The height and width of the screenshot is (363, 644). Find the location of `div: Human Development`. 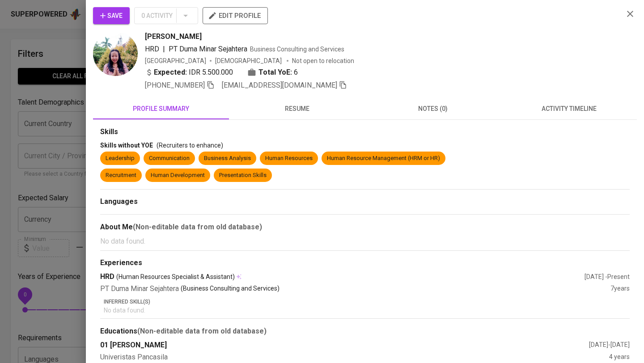

div: Human Development is located at coordinates (177, 175).